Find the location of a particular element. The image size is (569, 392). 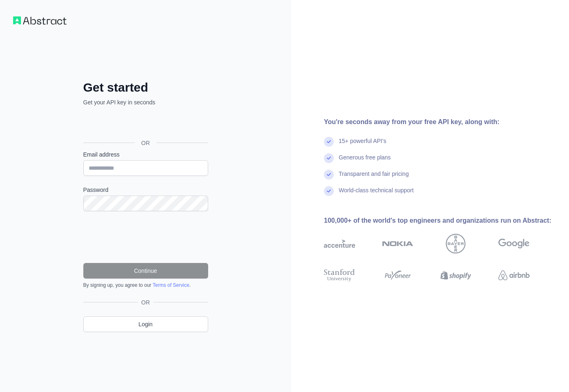

img: nokia is located at coordinates (398, 244).